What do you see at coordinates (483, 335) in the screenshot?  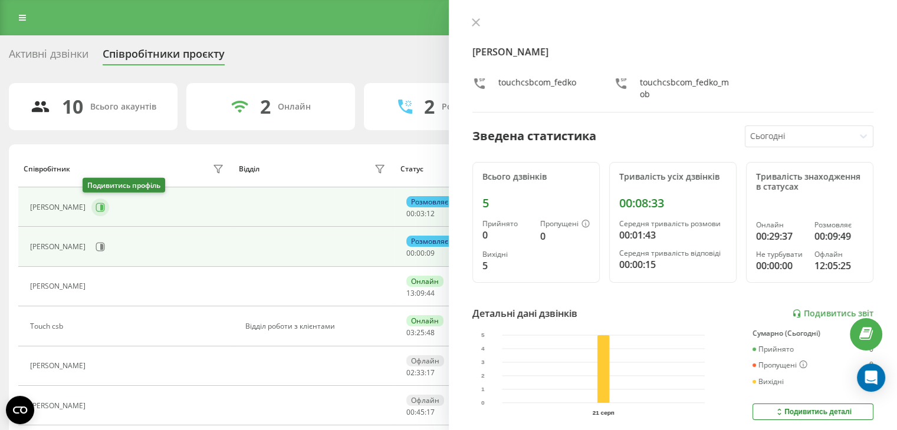 I see `text: 5` at bounding box center [483, 335].